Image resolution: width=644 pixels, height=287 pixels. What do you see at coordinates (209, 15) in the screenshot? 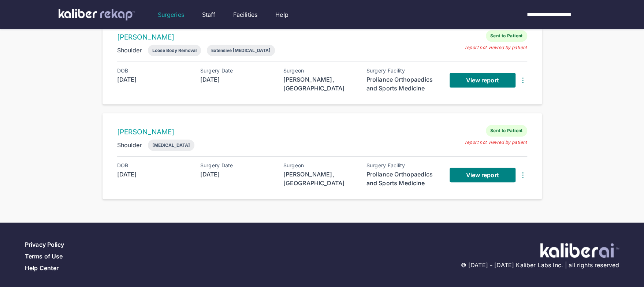
I see `a: Staff` at bounding box center [209, 15].